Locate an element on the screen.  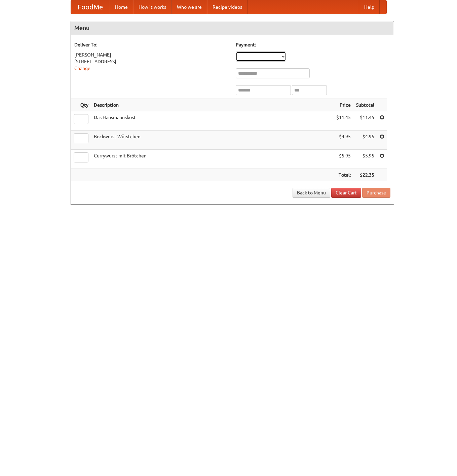
td: Das Hausmannskost is located at coordinates (212, 121).